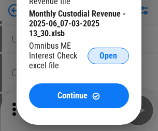 The image size is (158, 131). I want to click on img: Continue, so click(96, 96).